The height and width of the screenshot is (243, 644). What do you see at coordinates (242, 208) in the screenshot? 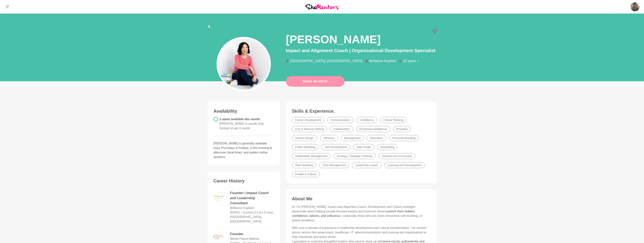
I see `dd: Brilliance Inspired` at bounding box center [242, 208].